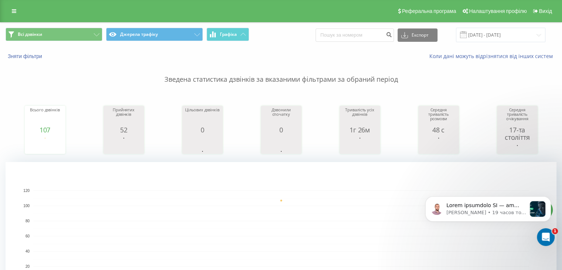  What do you see at coordinates (227, 34) in the screenshot?
I see `button: Графіка` at bounding box center [227, 34].